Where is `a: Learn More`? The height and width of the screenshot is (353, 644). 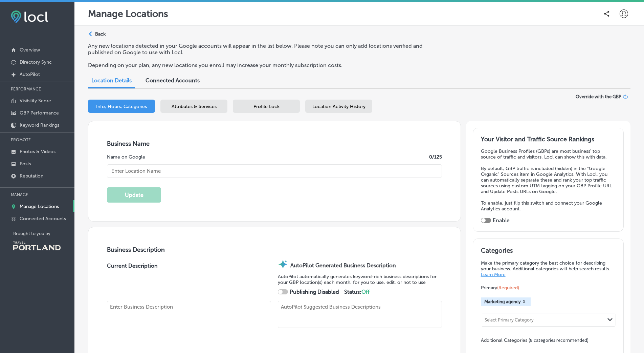
a: Learn More is located at coordinates (493, 275).